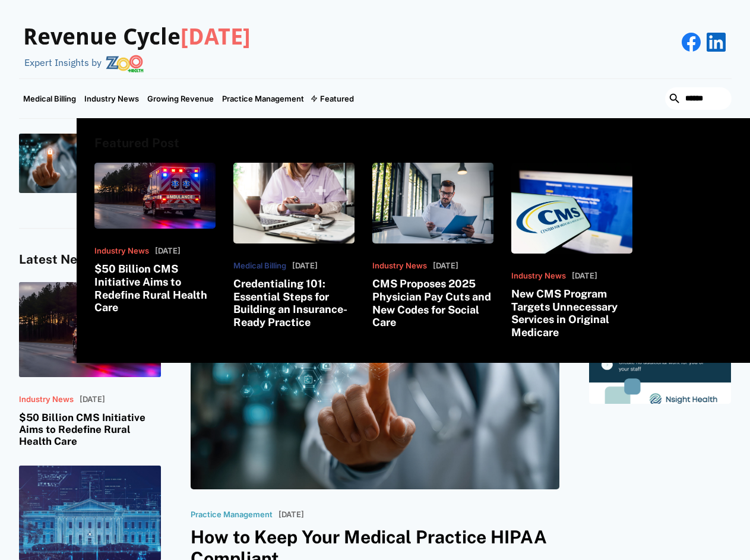 The height and width of the screenshot is (560, 750). What do you see at coordinates (102, 163) in the screenshot?
I see `a: Practice ManagementHow to Keep Your Medical Practice HIPAA Compliant` at bounding box center [102, 163].